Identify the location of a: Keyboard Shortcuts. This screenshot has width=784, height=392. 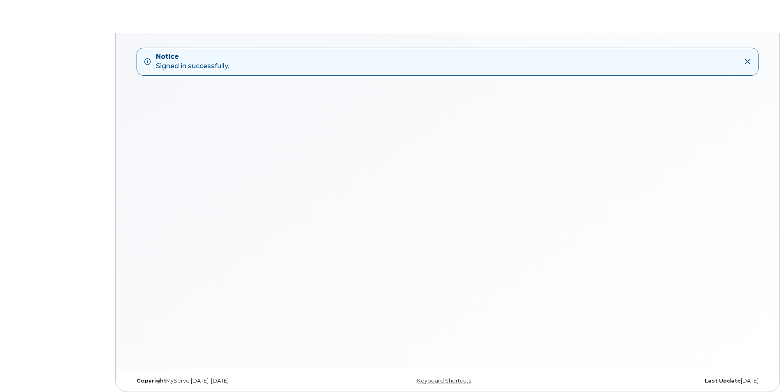
(444, 381).